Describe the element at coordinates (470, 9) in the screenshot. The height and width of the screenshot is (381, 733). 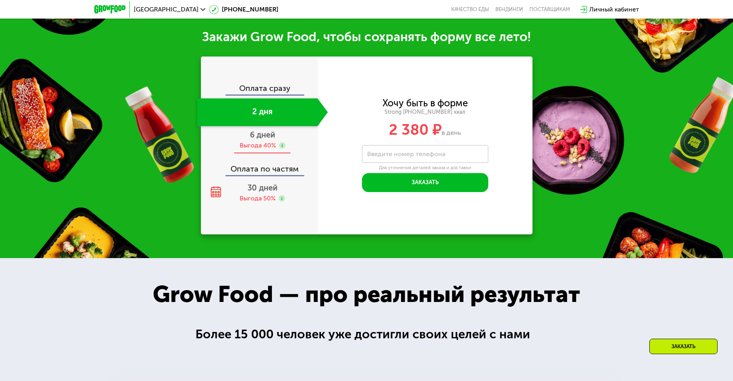
I see `a: Качество еды` at that location.